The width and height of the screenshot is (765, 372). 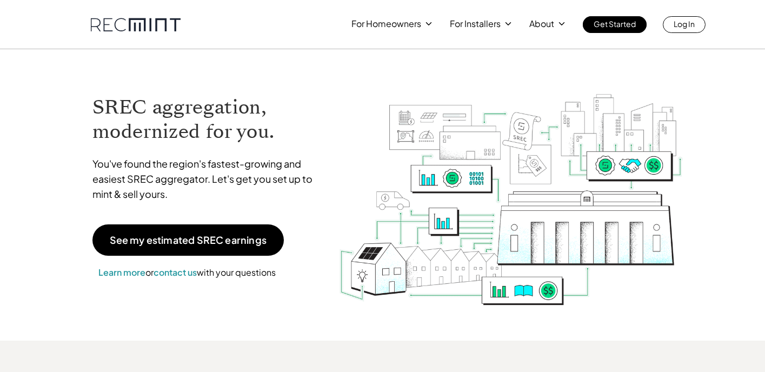 I want to click on h1: SREC aggregation, modernized for you., so click(x=208, y=119).